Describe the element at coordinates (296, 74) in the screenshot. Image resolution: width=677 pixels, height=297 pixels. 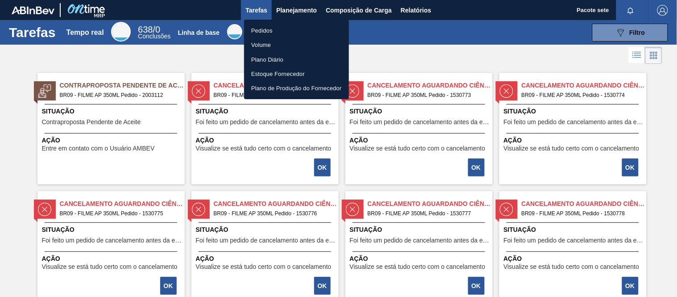
I see `a: Estoque Fornecedor` at that location.